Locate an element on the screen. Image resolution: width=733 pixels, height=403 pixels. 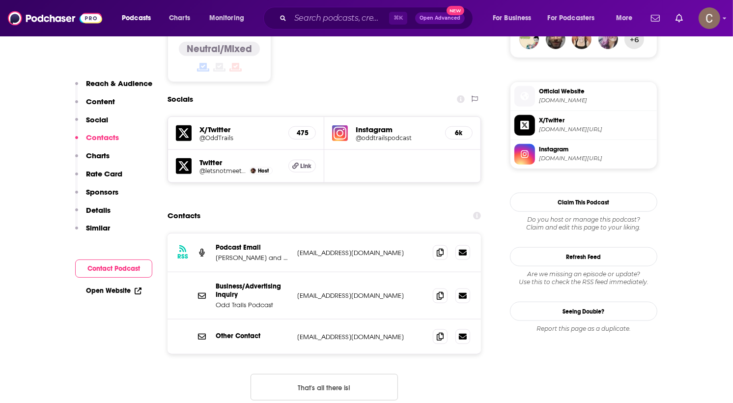
span: Official Website is located at coordinates (596, 91).